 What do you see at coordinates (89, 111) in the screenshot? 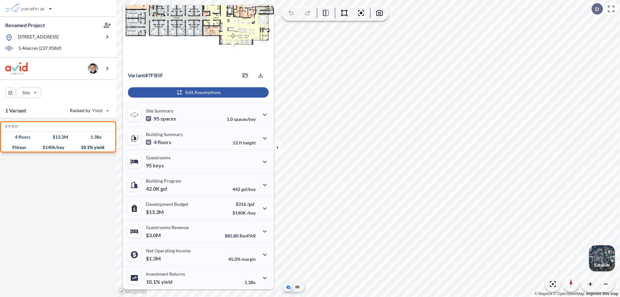
I see `button: Ranked by Yield` at bounding box center [89, 111].